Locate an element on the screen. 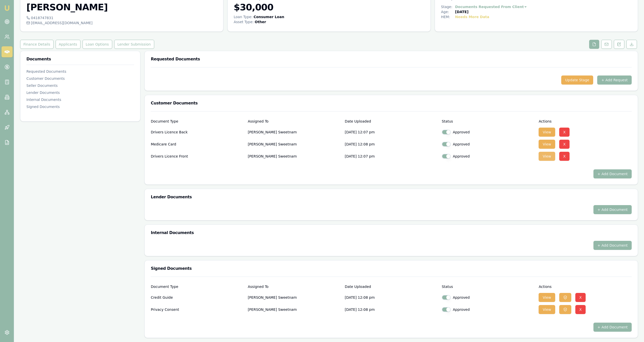 Image resolution: width=644 pixels, height=342 pixels. img: emu-icon-u.png is located at coordinates (7, 8).